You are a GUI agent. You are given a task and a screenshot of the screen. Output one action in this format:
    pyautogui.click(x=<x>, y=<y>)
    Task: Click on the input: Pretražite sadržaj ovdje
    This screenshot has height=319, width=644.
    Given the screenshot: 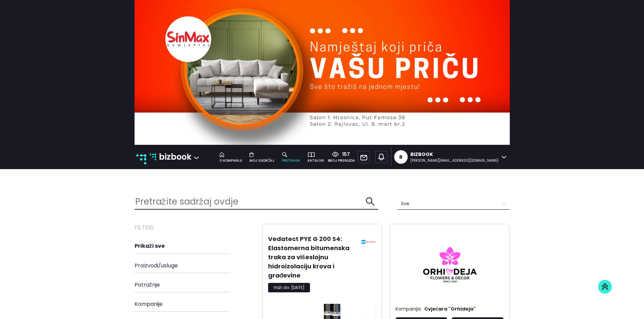 What is the action you would take?
    pyautogui.click(x=250, y=201)
    